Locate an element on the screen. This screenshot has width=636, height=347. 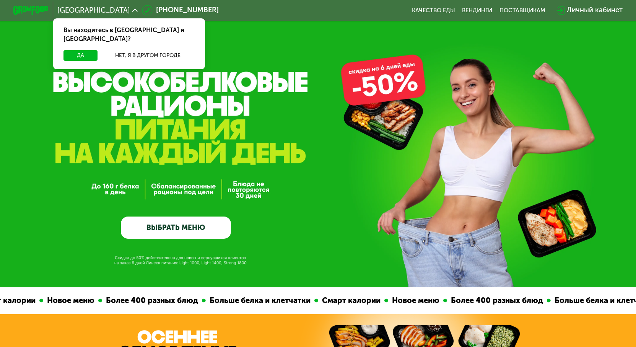
button: Да is located at coordinates (80, 55).